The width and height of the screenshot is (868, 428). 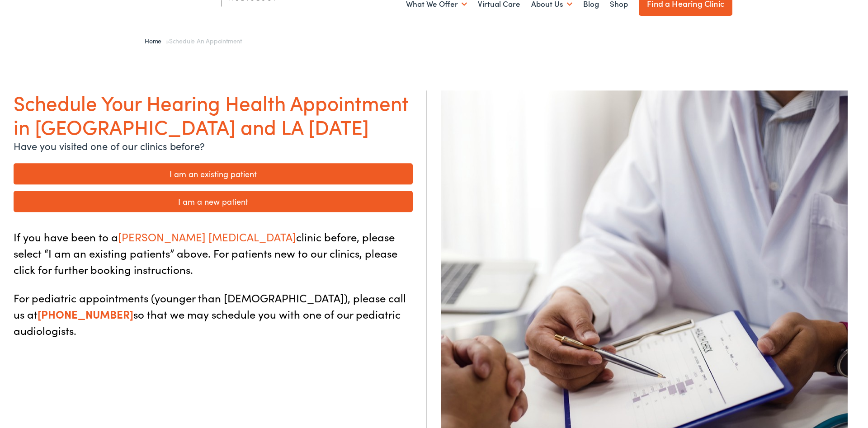 I want to click on a: I am an existing patient, so click(x=213, y=173).